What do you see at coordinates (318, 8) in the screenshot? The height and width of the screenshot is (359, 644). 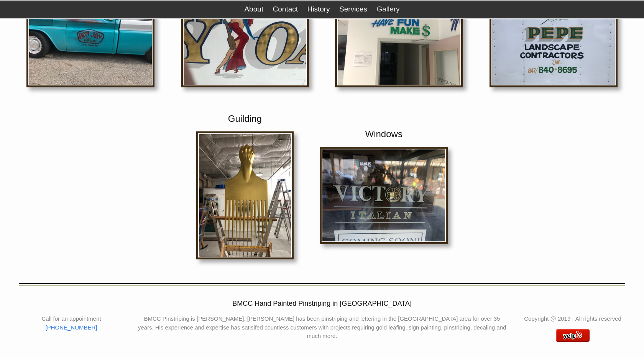 I see `a: History` at bounding box center [318, 8].